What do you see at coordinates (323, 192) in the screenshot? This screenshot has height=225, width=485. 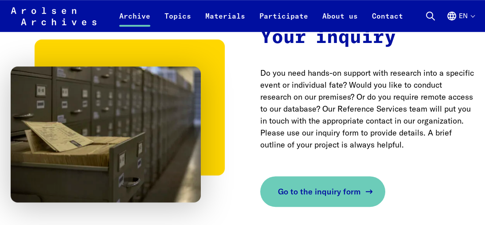 I see `a: Go to the inquiry form` at bounding box center [323, 192].